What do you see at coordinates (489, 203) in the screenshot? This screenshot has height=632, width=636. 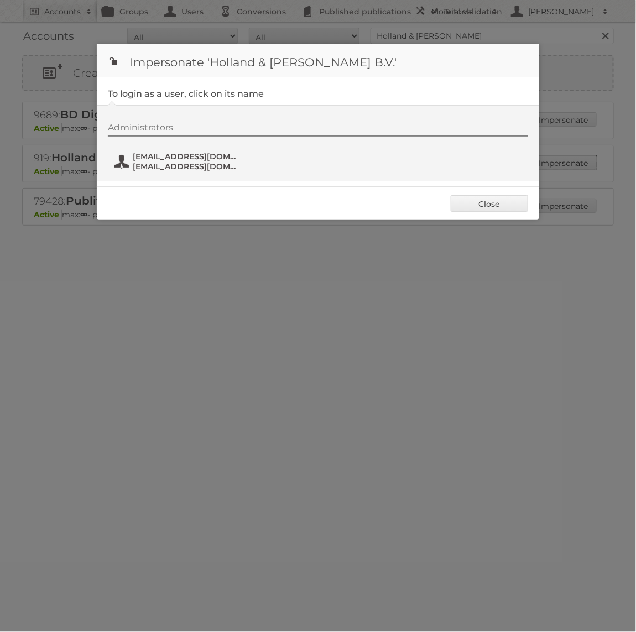 I see `a: Close` at bounding box center [489, 203].